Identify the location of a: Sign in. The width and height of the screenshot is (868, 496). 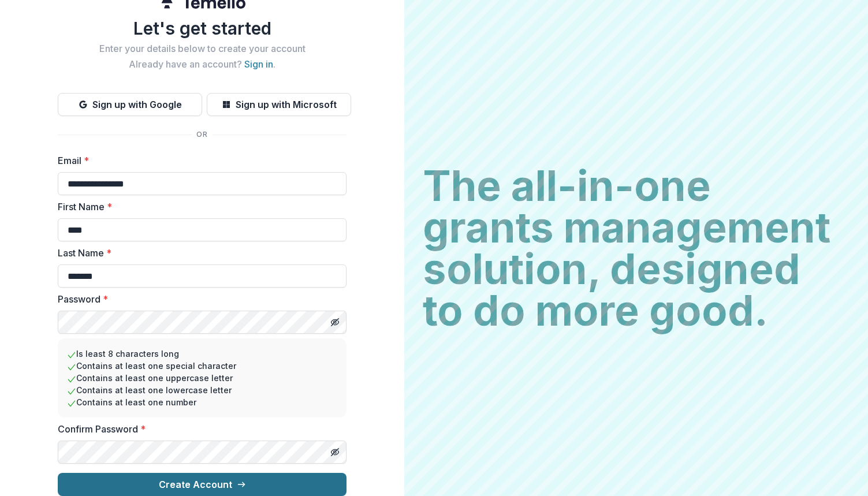
(259, 64).